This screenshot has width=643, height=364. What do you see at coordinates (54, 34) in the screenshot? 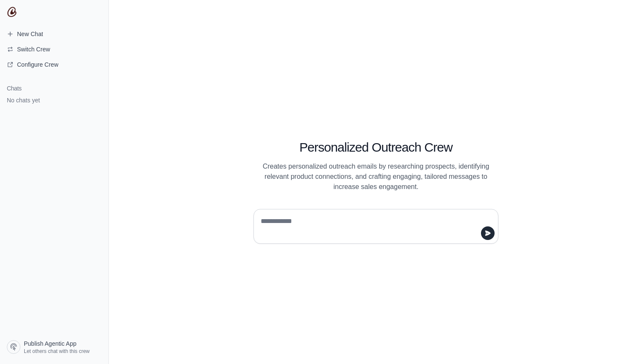
I see `a: New Chat` at bounding box center [54, 34].